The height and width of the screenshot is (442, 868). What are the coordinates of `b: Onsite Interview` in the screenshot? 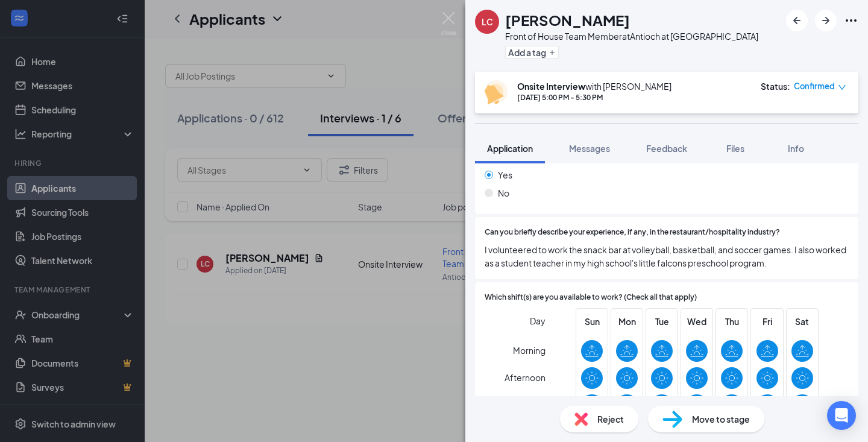 It's located at (551, 86).